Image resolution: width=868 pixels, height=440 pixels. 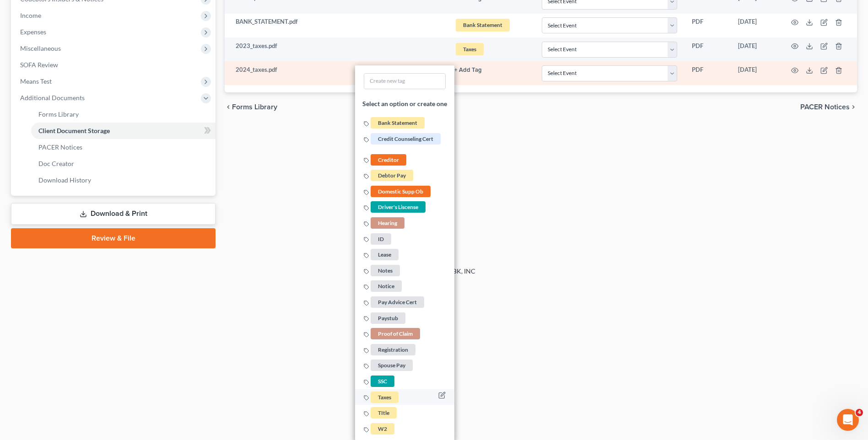 What do you see at coordinates (396, 334) in the screenshot?
I see `span: Proof of Claim` at bounding box center [396, 334].